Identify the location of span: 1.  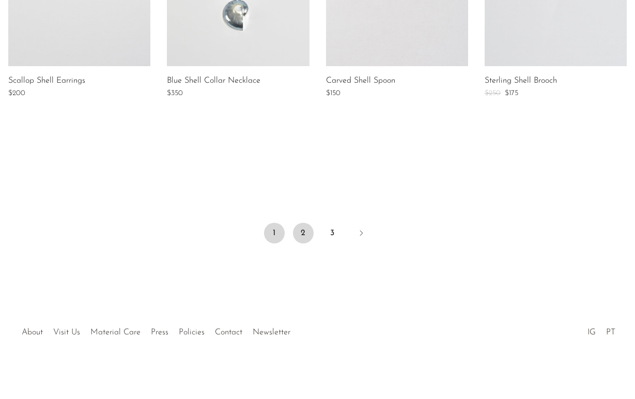
(274, 233).